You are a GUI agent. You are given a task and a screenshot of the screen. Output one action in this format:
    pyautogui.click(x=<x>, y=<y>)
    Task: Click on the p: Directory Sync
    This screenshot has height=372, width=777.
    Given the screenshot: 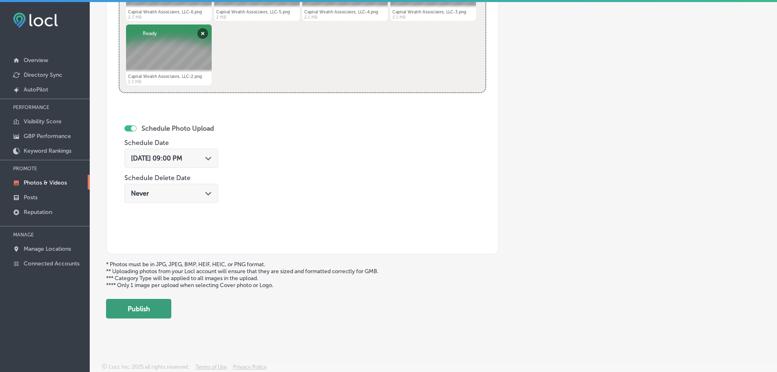 What is the action you would take?
    pyautogui.click(x=43, y=75)
    